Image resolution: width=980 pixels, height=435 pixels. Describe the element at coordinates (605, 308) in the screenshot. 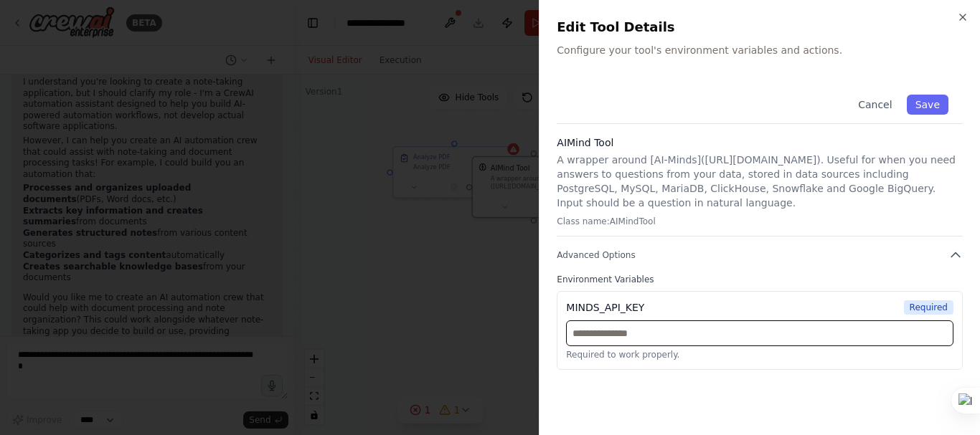

I see `div: MINDS_API_KEY` at that location.